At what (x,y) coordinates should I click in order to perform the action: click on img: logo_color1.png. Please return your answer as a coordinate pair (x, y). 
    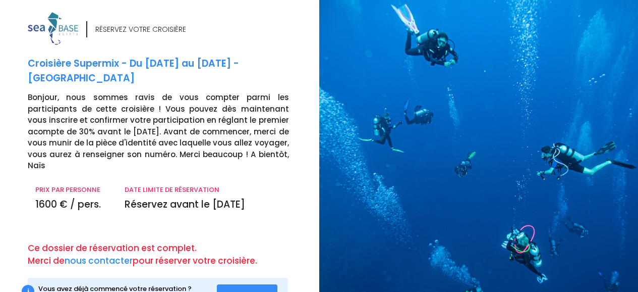
    Looking at the image, I should click on (53, 28).